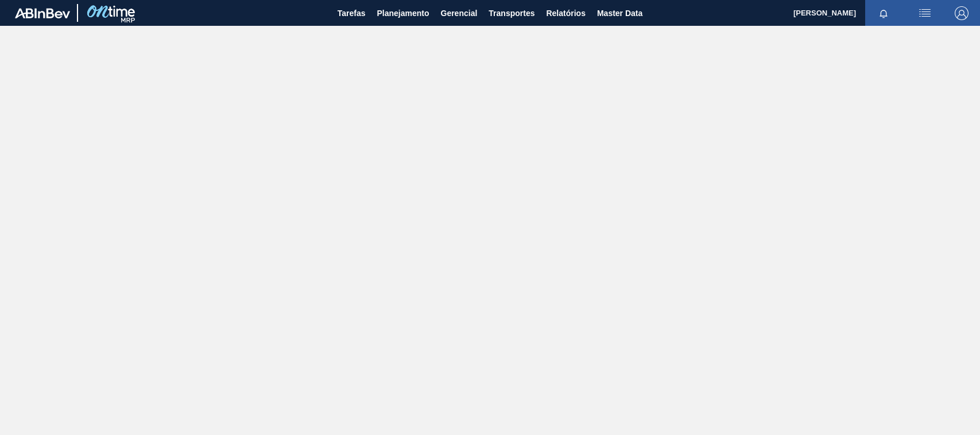 This screenshot has height=435, width=980. Describe the element at coordinates (619, 13) in the screenshot. I see `span: Master Data` at that location.